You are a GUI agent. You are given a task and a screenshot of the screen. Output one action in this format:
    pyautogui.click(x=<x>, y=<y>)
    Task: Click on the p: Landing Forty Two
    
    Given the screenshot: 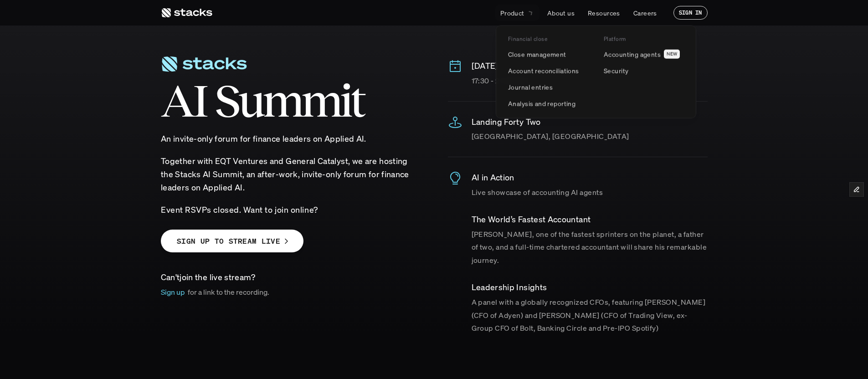 What is the action you would take?
    pyautogui.click(x=589, y=122)
    